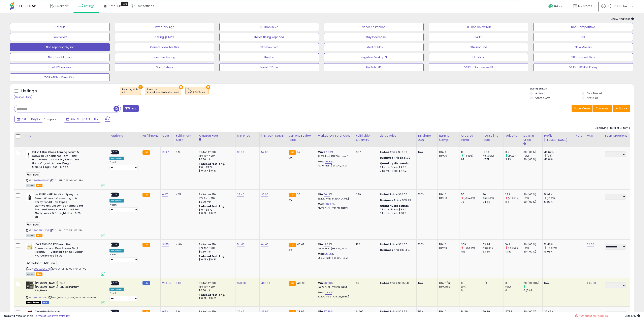  Describe the element at coordinates (269, 67) in the screenshot. I see `button: Ismail 7 Days` at that location.